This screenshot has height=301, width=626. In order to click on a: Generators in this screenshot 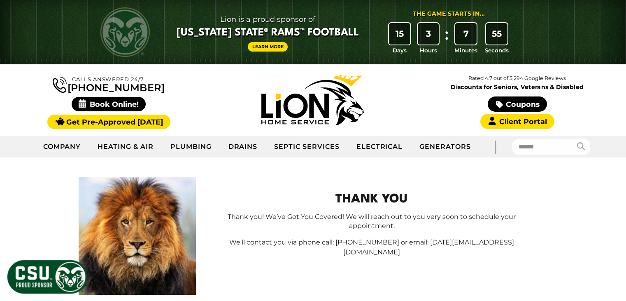, I will do `click(445, 147)`.